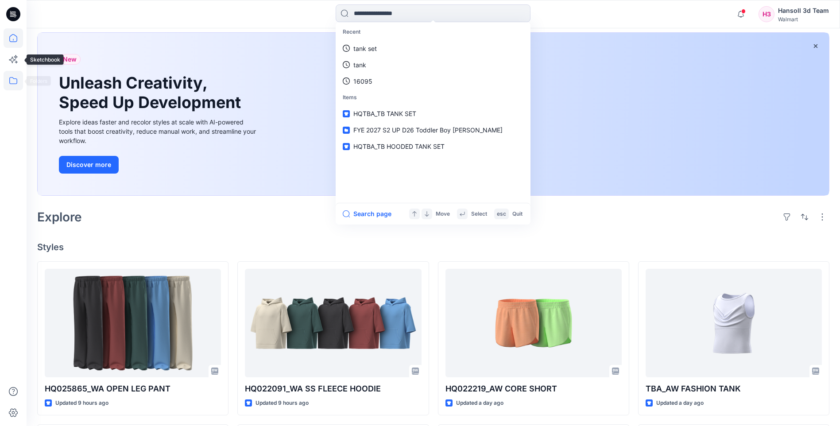 This screenshot has width=840, height=426. What do you see at coordinates (433, 97) in the screenshot?
I see `p: Items` at bounding box center [433, 97].